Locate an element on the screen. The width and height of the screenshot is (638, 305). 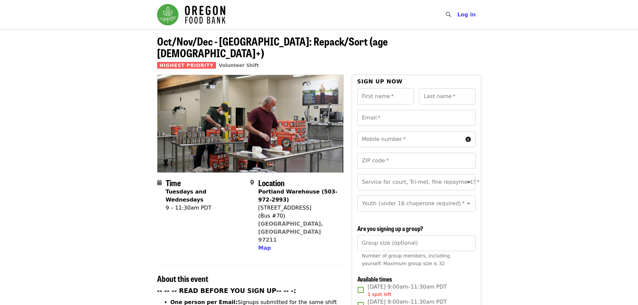
input: Mobile number is located at coordinates (410, 139).